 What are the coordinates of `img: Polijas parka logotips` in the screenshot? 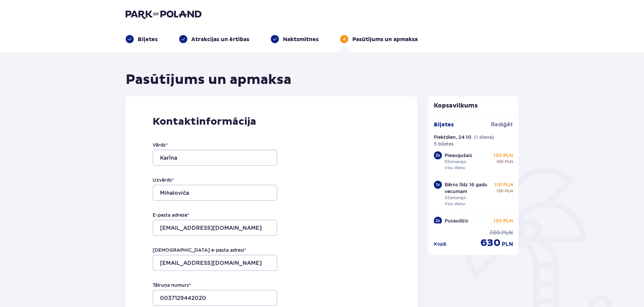 It's located at (163, 14).